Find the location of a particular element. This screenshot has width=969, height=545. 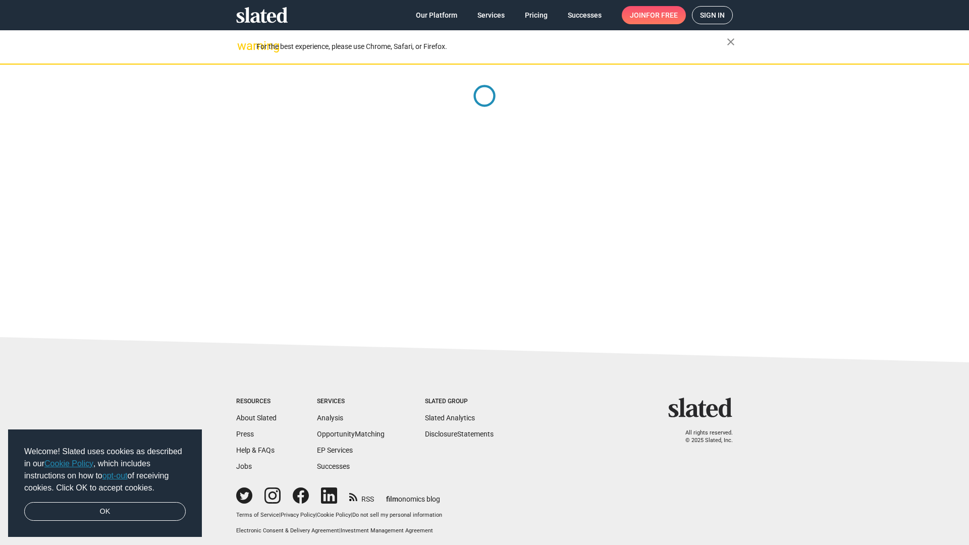

mat-icon: close is located at coordinates (730, 42).